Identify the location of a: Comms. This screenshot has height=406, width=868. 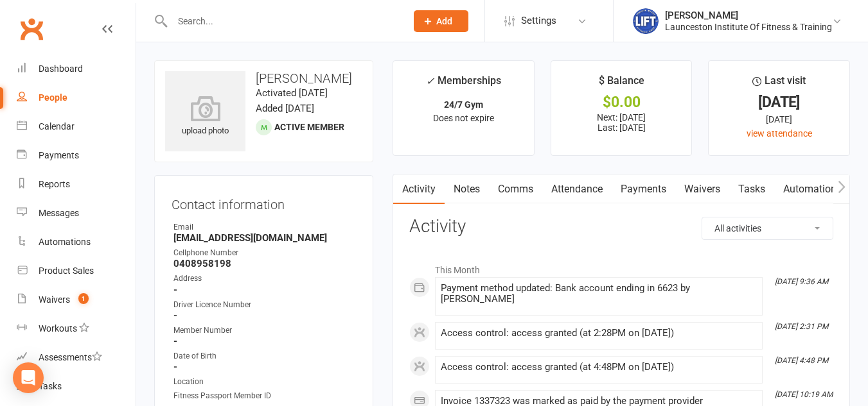
(515, 190).